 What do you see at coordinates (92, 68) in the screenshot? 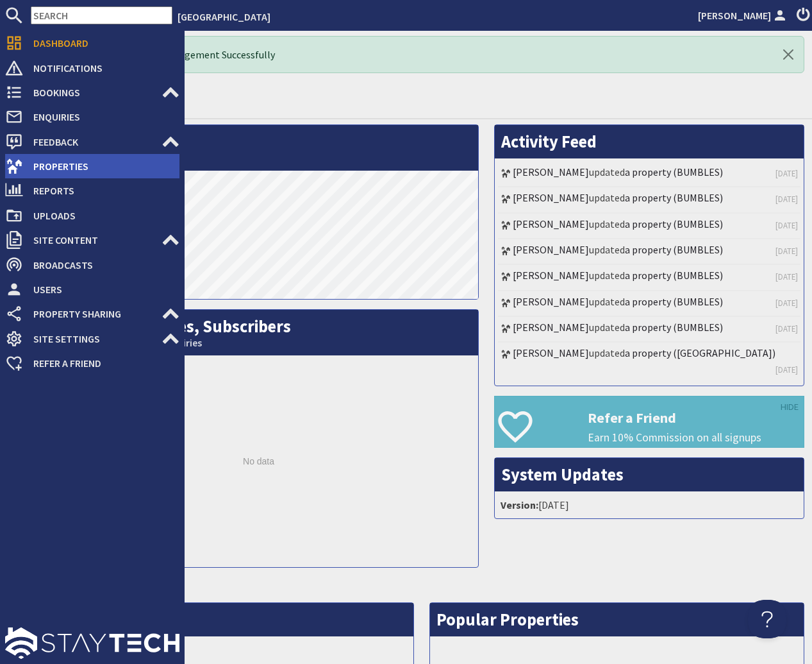
I see `a: Notifications` at bounding box center [92, 68].